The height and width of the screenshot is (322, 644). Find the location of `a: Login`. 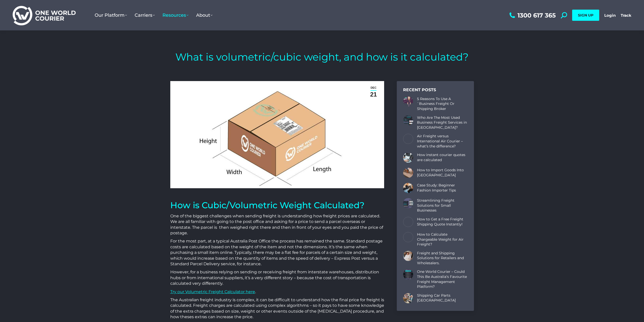

a: Login is located at coordinates (610, 15).